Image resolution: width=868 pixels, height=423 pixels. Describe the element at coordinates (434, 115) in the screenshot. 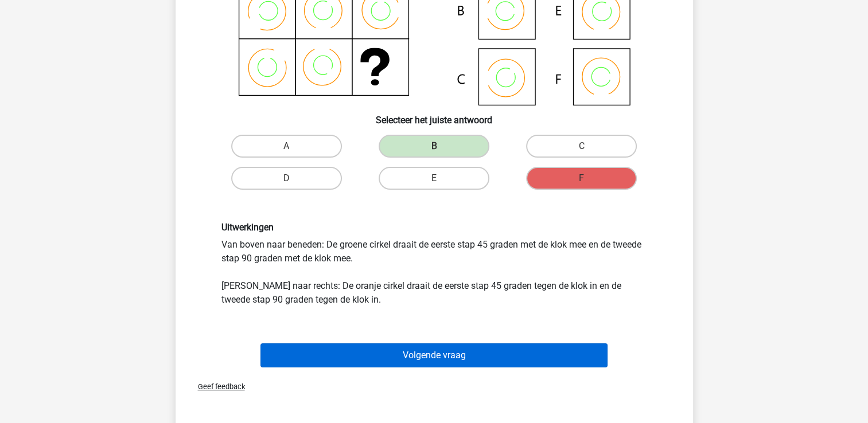

I see `h6: Selecteer het juiste antwoord` at that location.